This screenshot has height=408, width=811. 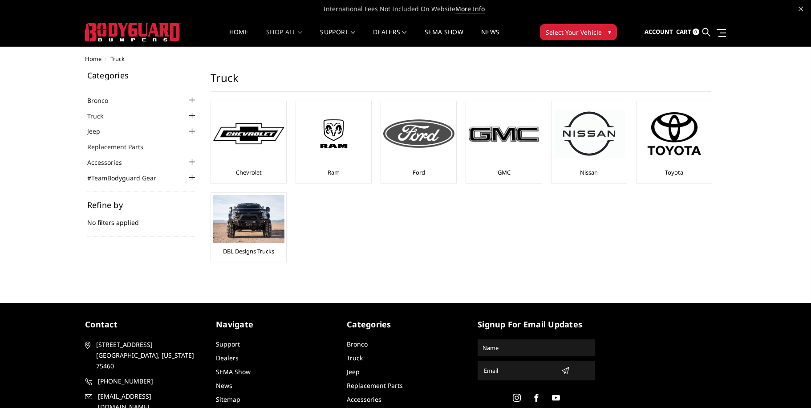 I want to click on a: GMC, so click(x=504, y=172).